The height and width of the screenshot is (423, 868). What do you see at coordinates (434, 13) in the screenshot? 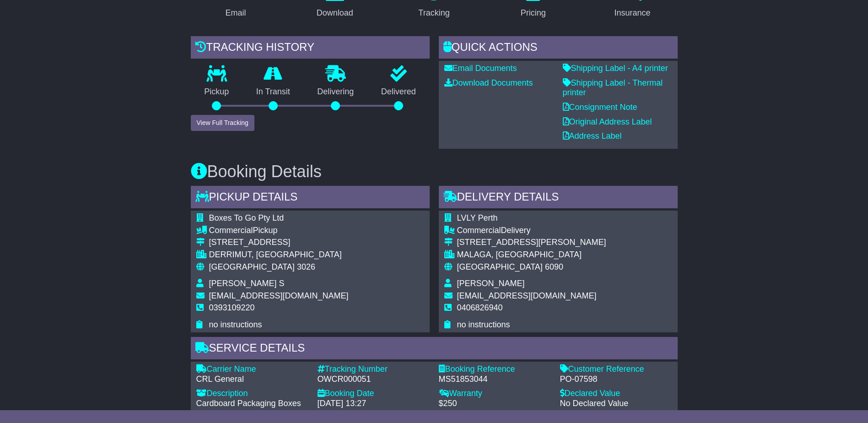
I see `div: Tracking` at bounding box center [434, 13].